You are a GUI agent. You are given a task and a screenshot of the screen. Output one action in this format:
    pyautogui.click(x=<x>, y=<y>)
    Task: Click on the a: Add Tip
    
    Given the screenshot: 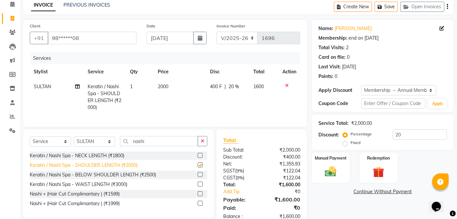 What is the action you would take?
    pyautogui.click(x=243, y=192)
    